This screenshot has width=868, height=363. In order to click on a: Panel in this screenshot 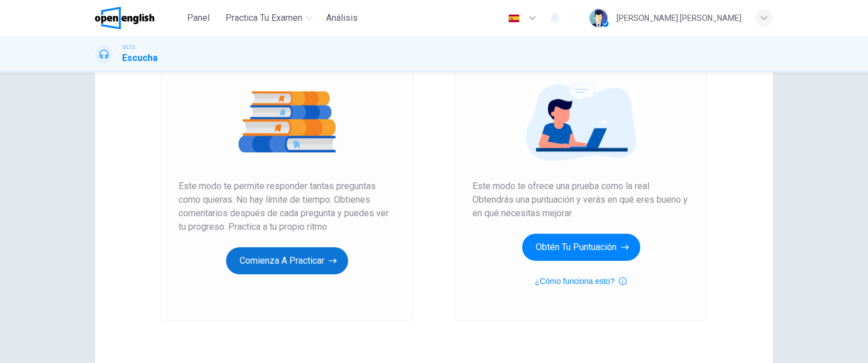, I will do `click(198, 18)`.